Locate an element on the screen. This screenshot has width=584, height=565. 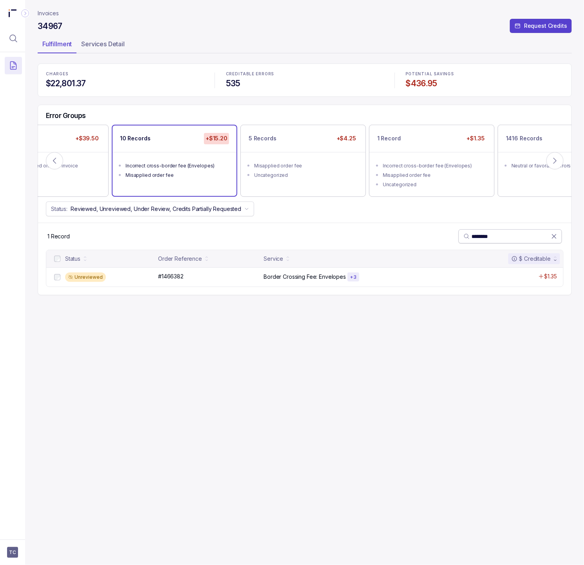
p: + 3 is located at coordinates (354, 277).